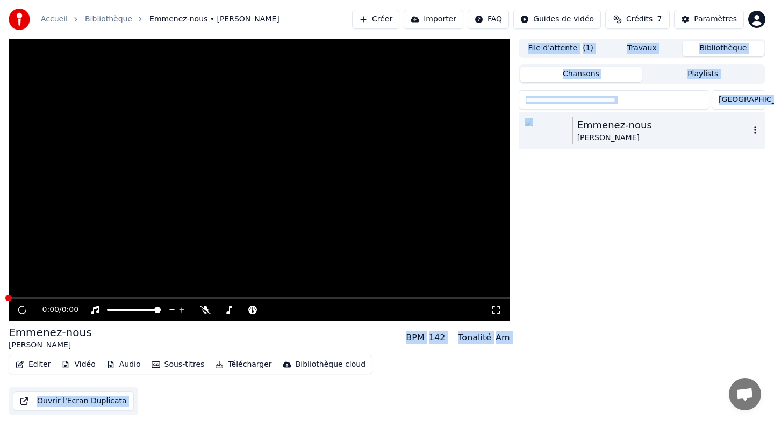 Image resolution: width=774 pixels, height=421 pixels. I want to click on div: BPM, so click(415, 338).